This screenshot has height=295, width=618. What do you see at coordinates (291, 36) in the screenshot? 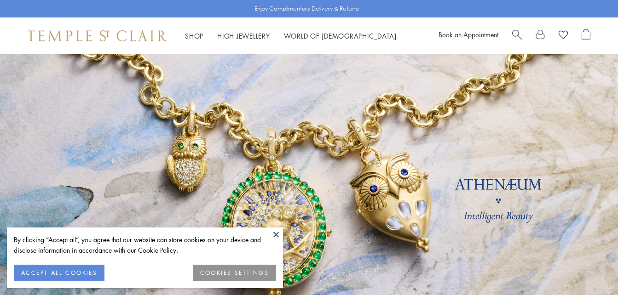
I see `nav: Main navigation` at bounding box center [291, 36].